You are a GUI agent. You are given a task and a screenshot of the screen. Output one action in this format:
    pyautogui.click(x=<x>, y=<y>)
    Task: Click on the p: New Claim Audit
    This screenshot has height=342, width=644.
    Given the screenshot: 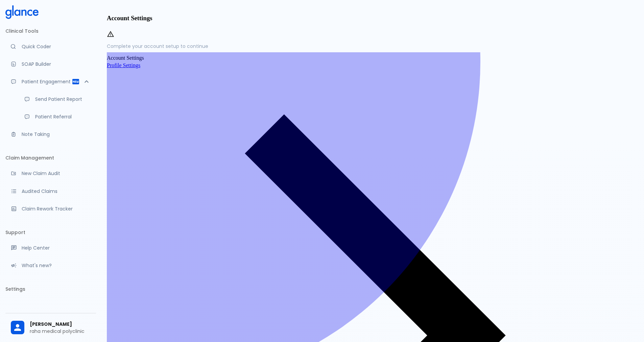 What is the action you would take?
    pyautogui.click(x=56, y=174)
    